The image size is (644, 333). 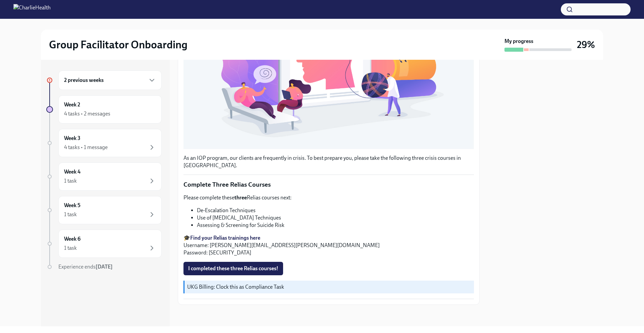 What do you see at coordinates (72, 239) in the screenshot?
I see `h6: Week 6` at bounding box center [72, 239].